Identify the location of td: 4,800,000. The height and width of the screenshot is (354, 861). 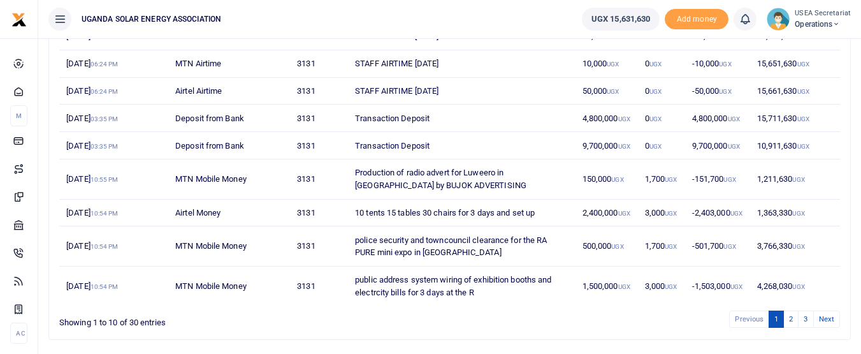
(717, 118).